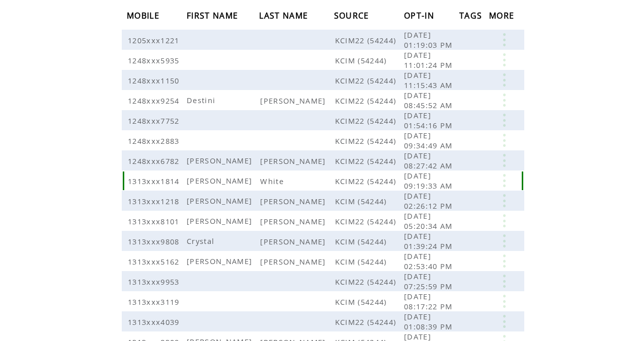 The height and width of the screenshot is (341, 644). Describe the element at coordinates (144, 17) in the screenshot. I see `span: MOBILE` at that location.